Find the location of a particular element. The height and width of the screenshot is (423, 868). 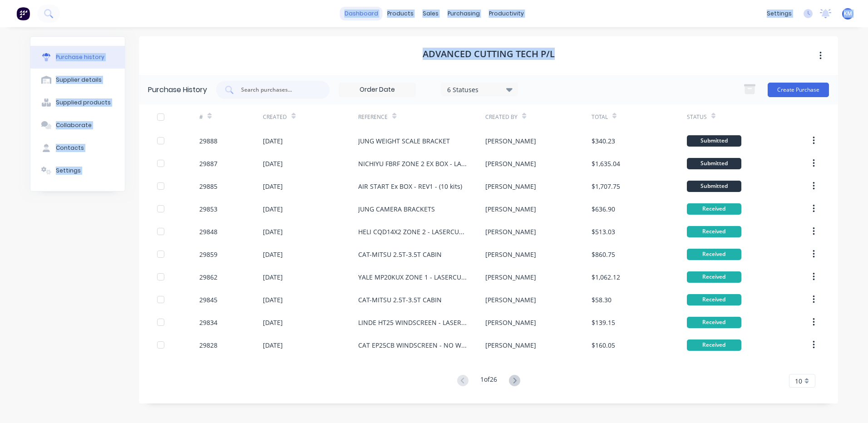

div: HELI CQD14X2 ZONE 2 - LASERCUTTING is located at coordinates (413, 231).